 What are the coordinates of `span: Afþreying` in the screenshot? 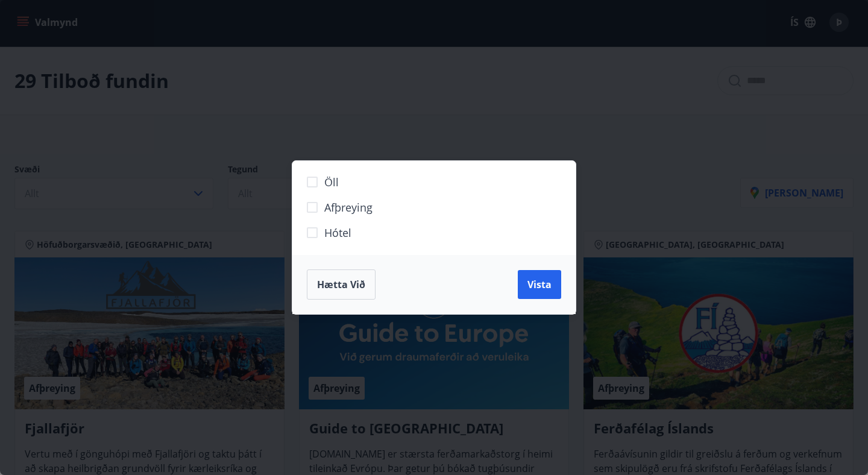 It's located at (349, 207).